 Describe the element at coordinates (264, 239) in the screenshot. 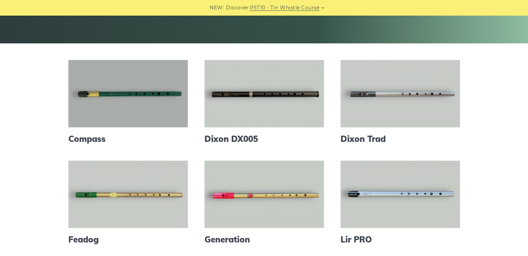

I see `a: Generation` at that location.